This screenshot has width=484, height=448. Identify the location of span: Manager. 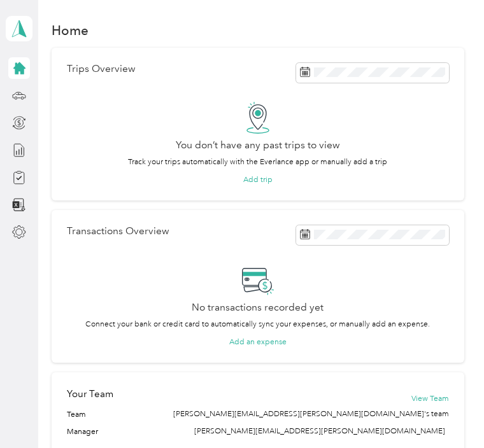
(82, 431).